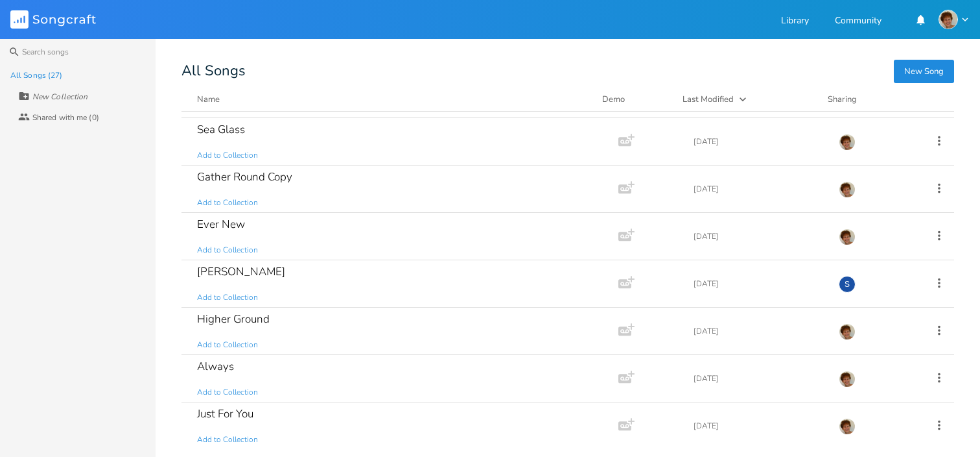  Describe the element at coordinates (60, 97) in the screenshot. I see `div: New Collection` at that location.